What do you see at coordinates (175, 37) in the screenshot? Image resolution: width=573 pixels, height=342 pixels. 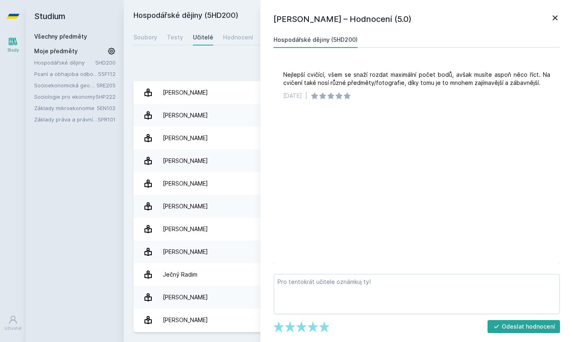 I see `div: Testy` at bounding box center [175, 37].